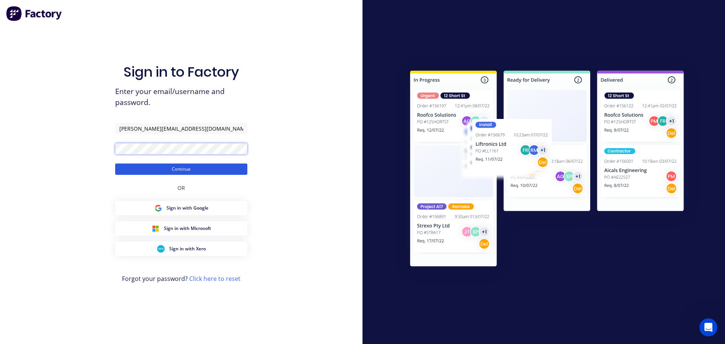  Describe the element at coordinates (215, 279) in the screenshot. I see `a: Click here to reset` at that location.